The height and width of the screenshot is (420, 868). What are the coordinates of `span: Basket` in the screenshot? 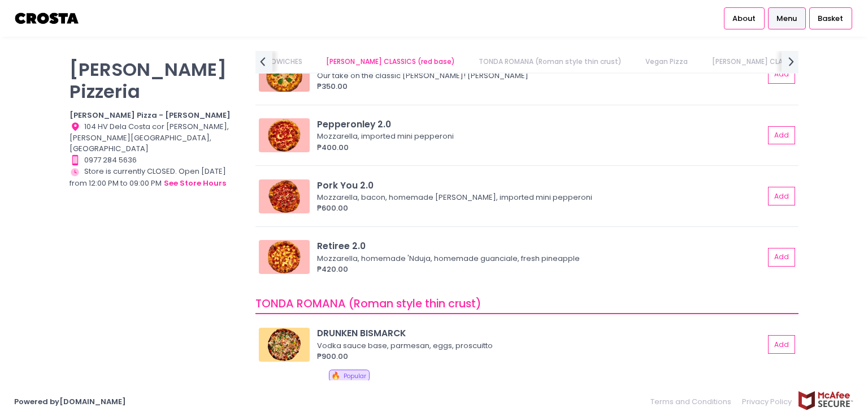 It's located at (831, 19).